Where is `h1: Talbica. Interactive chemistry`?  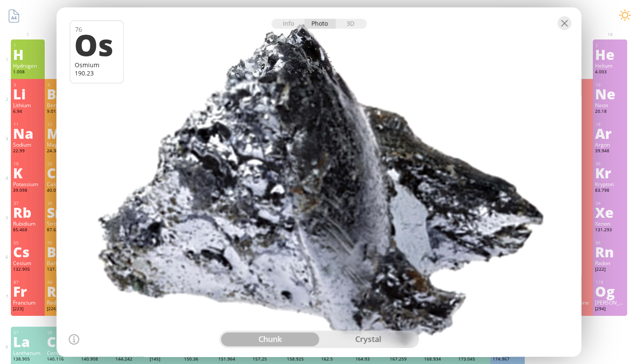 h1: Talbica. Interactive chemistry is located at coordinates (319, 13).